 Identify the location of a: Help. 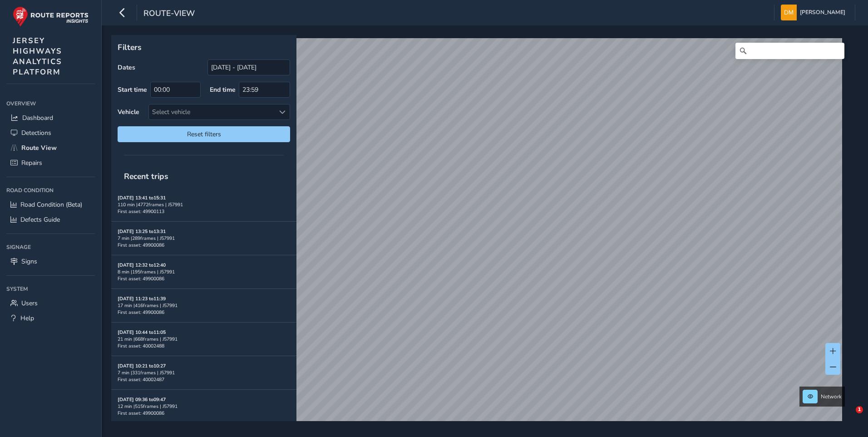
(51, 318).